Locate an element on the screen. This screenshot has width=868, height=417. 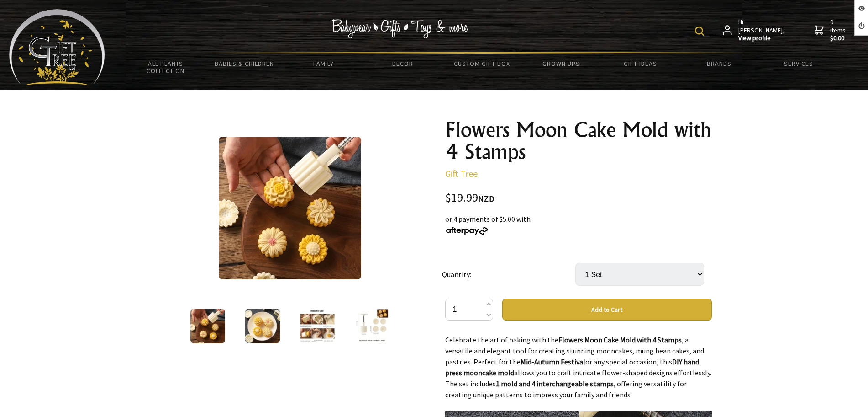
div: or 4 payments of $5.00 with is located at coordinates (578, 224).